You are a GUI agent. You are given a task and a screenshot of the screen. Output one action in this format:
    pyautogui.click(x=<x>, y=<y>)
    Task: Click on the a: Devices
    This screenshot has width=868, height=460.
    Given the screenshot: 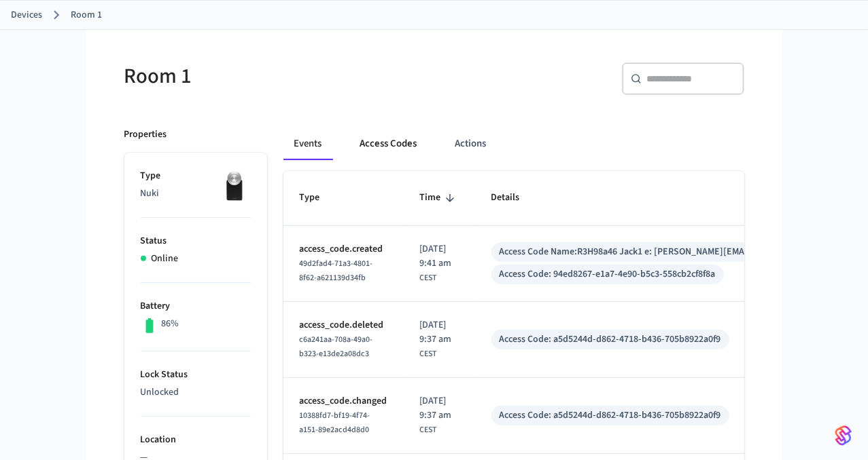 What is the action you would take?
    pyautogui.click(x=26, y=15)
    